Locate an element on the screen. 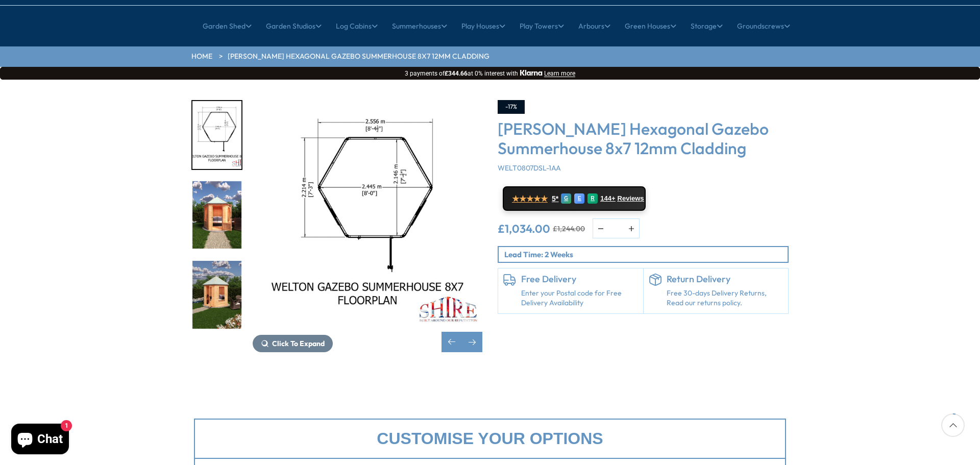 Image resolution: width=980 pixels, height=465 pixels. a: Enter your Postal code for Free Delivery Availability is located at coordinates (579, 298).